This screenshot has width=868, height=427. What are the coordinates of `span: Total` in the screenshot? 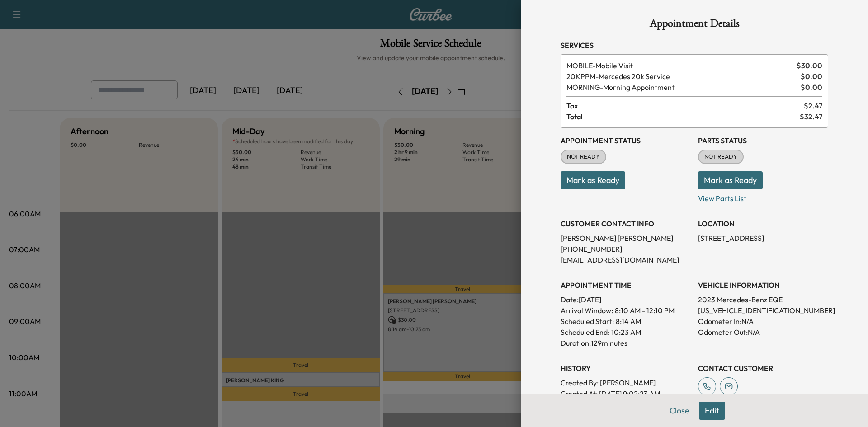 It's located at (683, 117).